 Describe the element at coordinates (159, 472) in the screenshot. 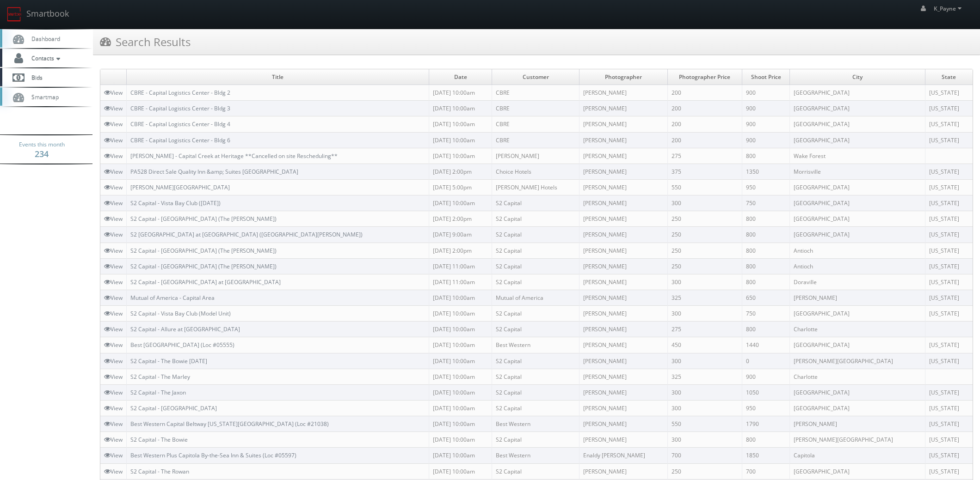

I see `a: S2 Capital - The Rowan` at that location.